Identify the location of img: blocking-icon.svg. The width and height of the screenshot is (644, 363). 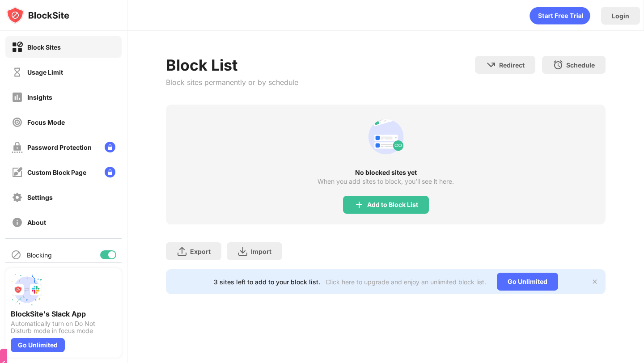
(16, 255).